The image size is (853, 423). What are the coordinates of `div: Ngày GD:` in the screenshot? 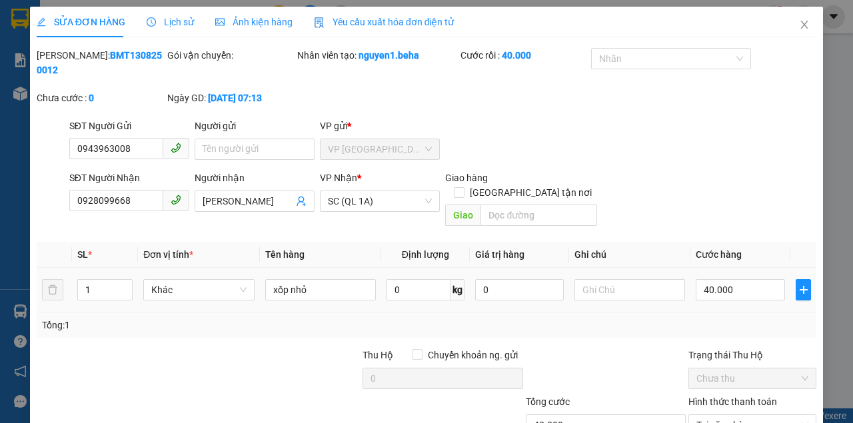 It's located at (231, 98).